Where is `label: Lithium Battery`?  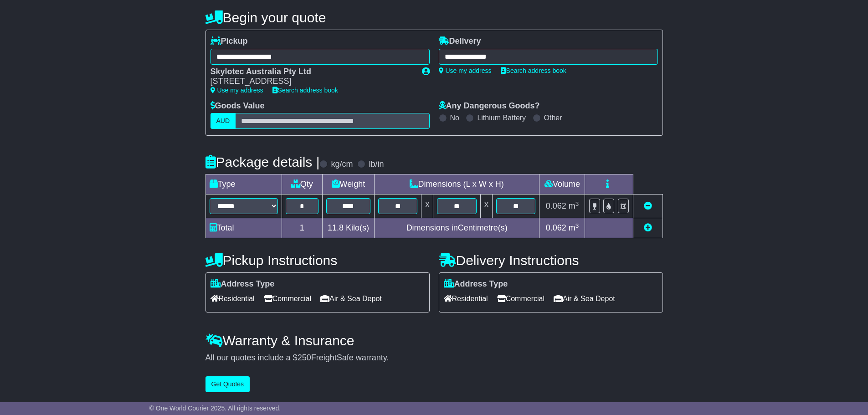
label: Lithium Battery is located at coordinates (501, 118).